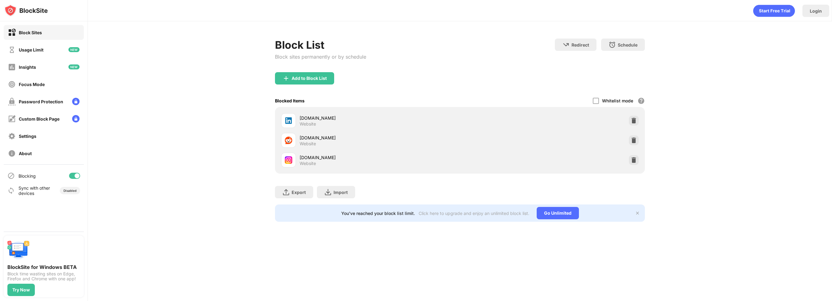  I want to click on img: push-desktop.svg, so click(19, 250).